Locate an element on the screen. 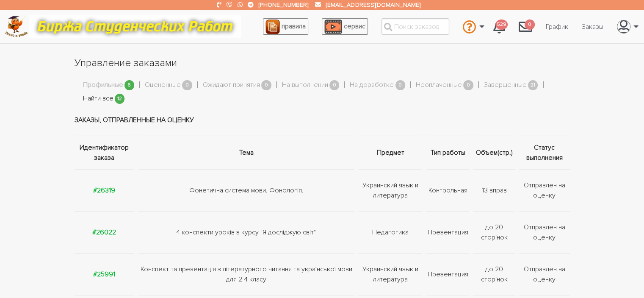 This screenshot has height=298, width=644. a: сервис is located at coordinates (345, 26).